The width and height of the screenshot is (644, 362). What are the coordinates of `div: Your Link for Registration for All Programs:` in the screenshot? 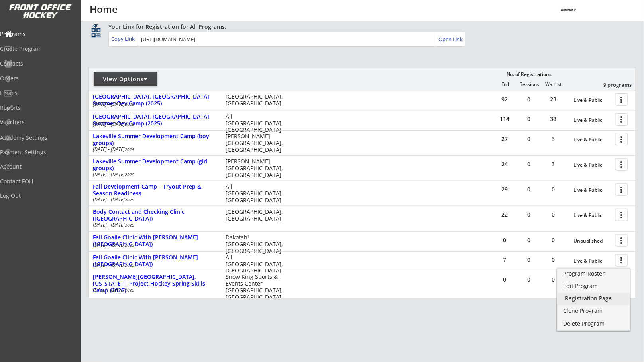 It's located at (360, 27).